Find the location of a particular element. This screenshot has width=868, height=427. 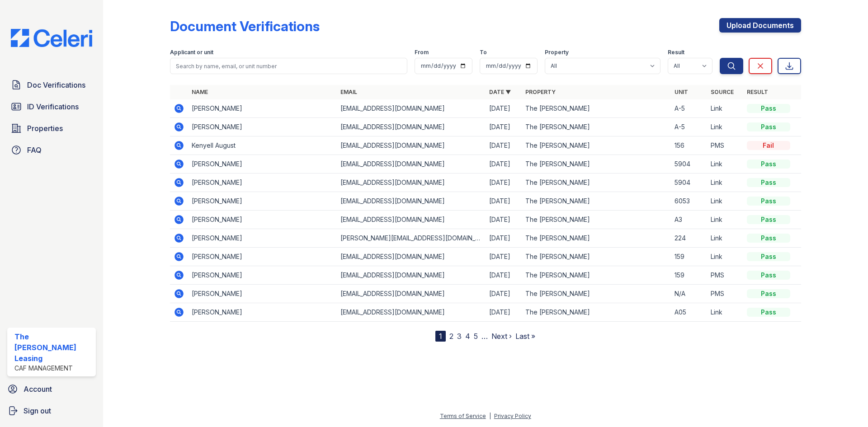

a: 4 is located at coordinates (467, 337).